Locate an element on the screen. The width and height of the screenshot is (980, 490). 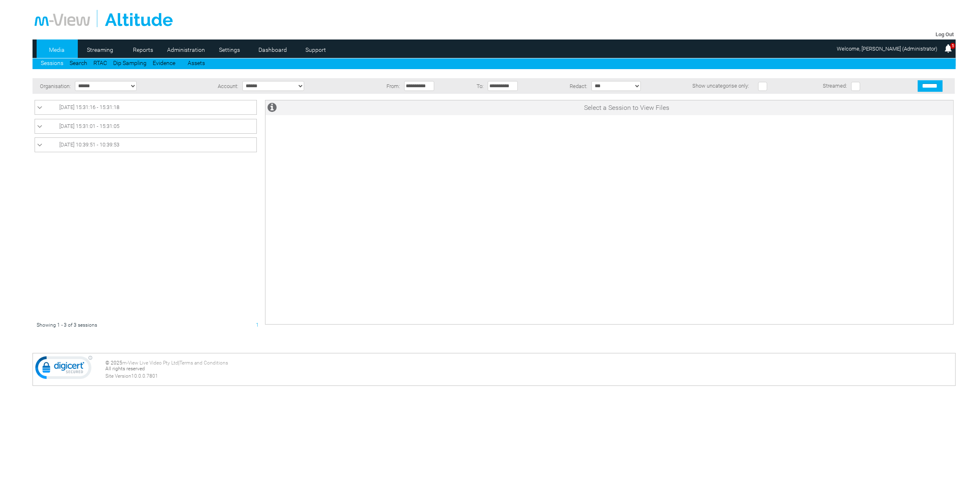
img: bell25.png is located at coordinates (948, 49).